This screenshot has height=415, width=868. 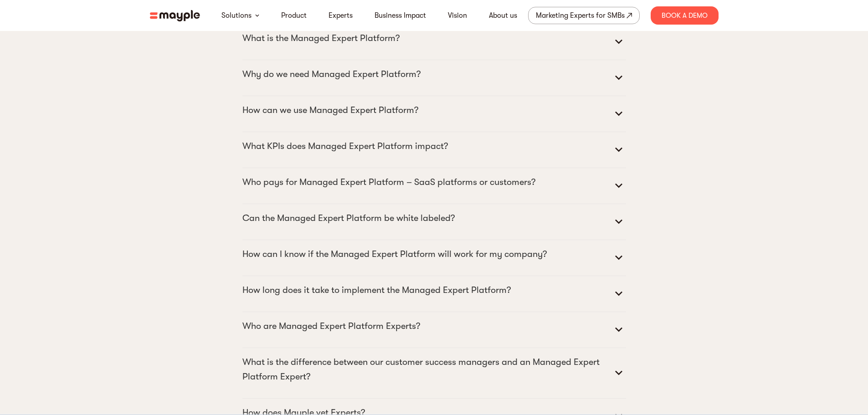 What do you see at coordinates (427, 370) in the screenshot?
I see `p: What is the difference between our customer success managers and an Managed Expert Platform Expert?` at bounding box center [427, 370].